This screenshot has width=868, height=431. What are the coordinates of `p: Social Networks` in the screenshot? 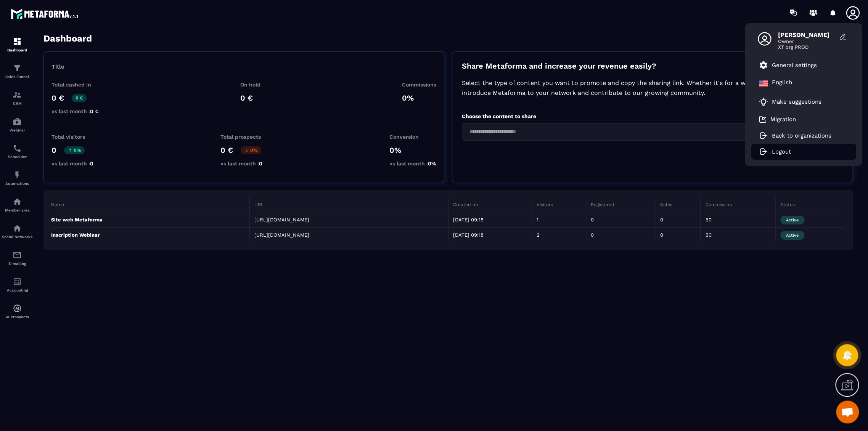 It's located at (17, 237).